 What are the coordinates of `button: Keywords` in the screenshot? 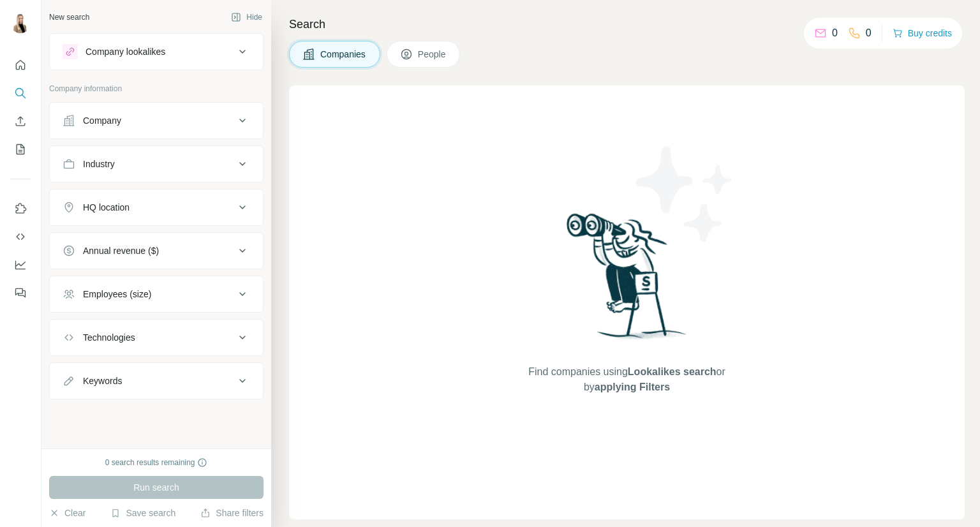 It's located at (156, 381).